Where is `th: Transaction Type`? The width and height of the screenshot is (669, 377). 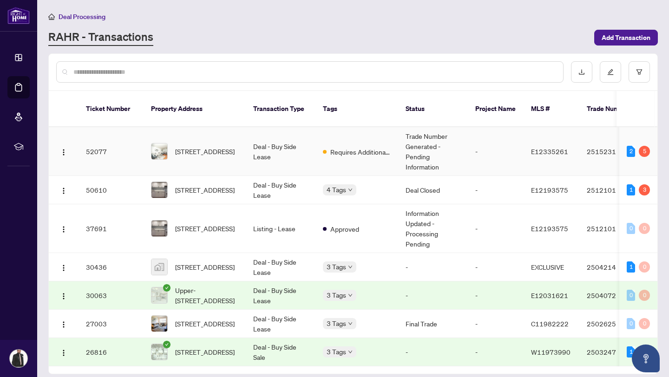
th: Transaction Type is located at coordinates (281, 109).